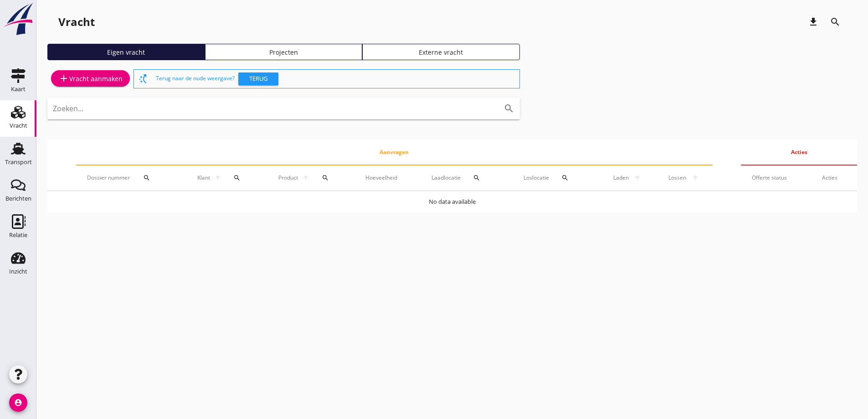  What do you see at coordinates (126, 52) in the screenshot?
I see `div: Eigen vracht` at bounding box center [126, 52].